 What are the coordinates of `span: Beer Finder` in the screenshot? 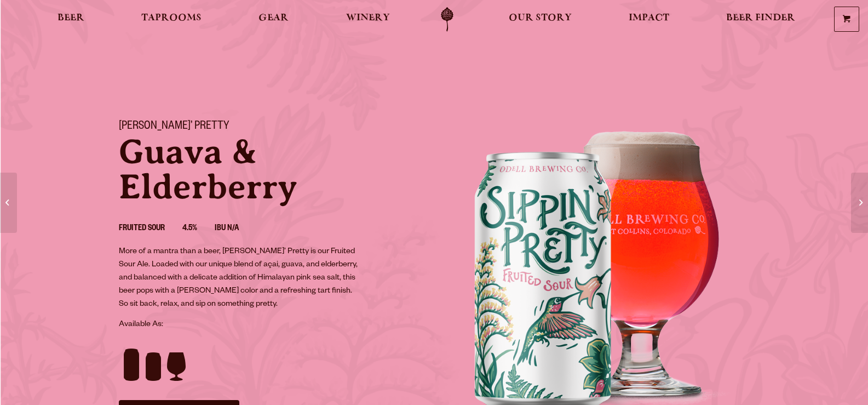 It's located at (761, 18).